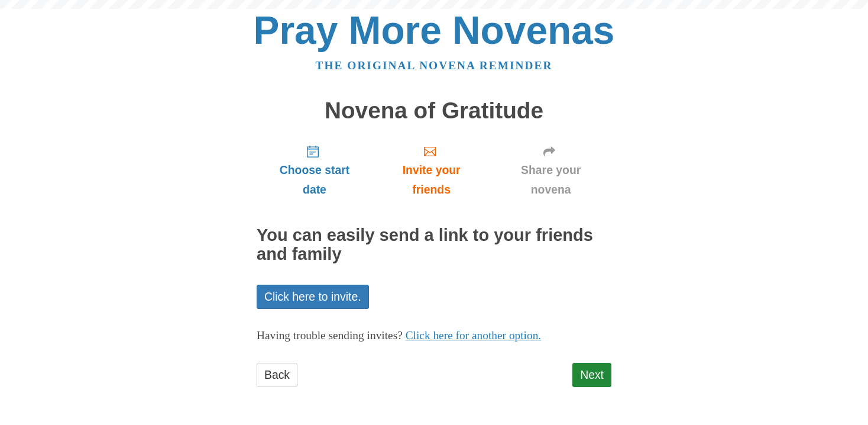 The height and width of the screenshot is (425, 868). What do you see at coordinates (434, 111) in the screenshot?
I see `h1: Novena of Gratitude` at bounding box center [434, 111].